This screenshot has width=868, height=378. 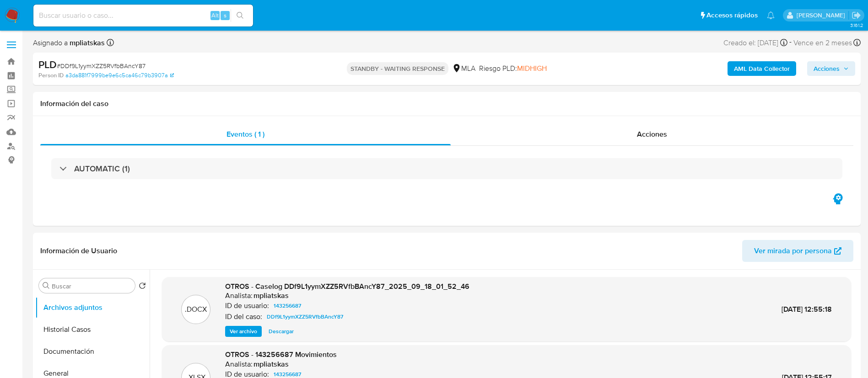 What do you see at coordinates (347, 286) in the screenshot?
I see `span: OTROS - Caselog DDf9L1yymXZZ5RVfbBAncY87_2025_09_18_01_52_46` at bounding box center [347, 286].